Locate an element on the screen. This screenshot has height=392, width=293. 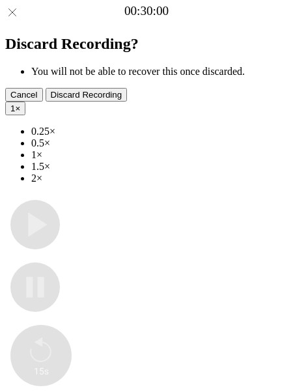
button: 1× is located at coordinates (15, 108).